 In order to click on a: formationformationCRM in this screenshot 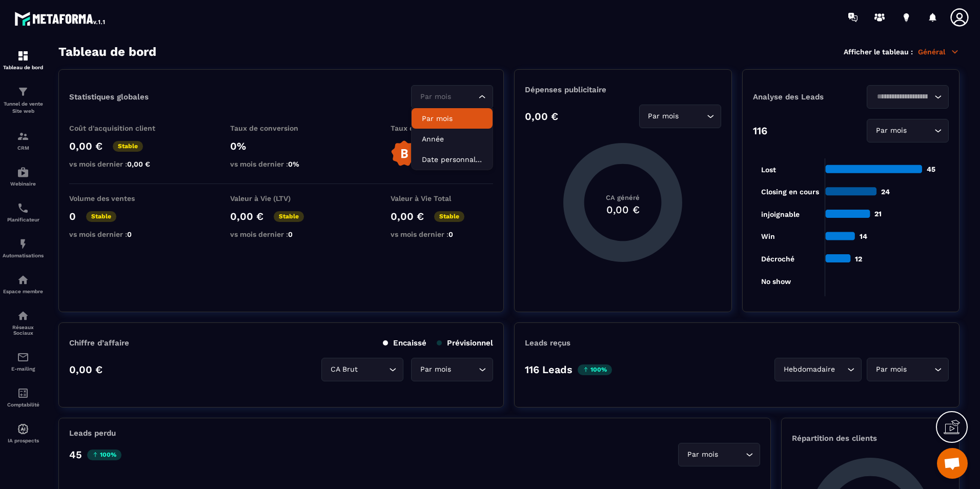, I will do `click(23, 140)`.